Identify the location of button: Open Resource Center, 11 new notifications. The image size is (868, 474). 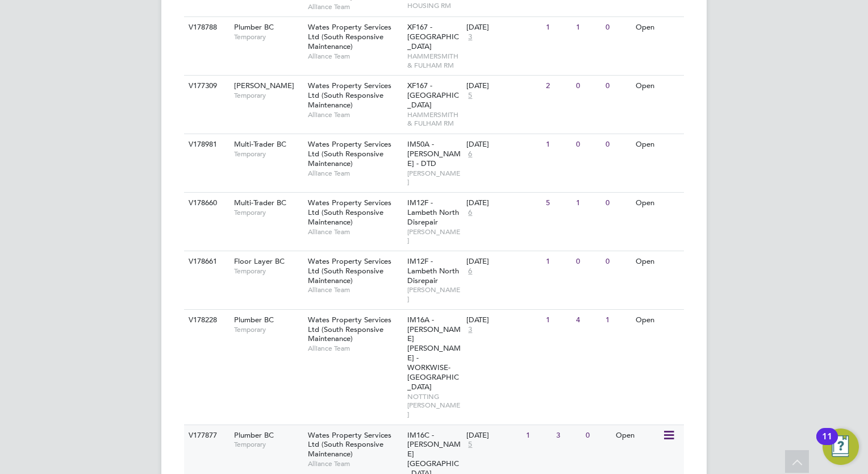
(841, 447).